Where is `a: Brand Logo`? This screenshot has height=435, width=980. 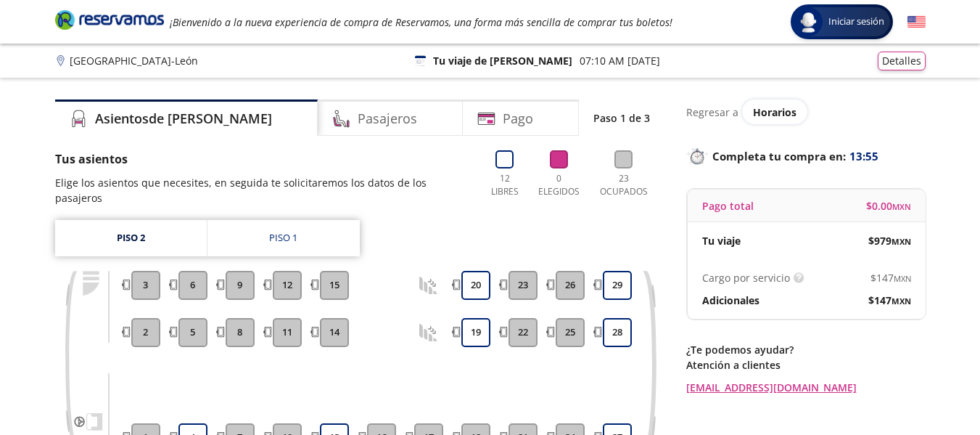
a: Brand Logo is located at coordinates (109, 22).